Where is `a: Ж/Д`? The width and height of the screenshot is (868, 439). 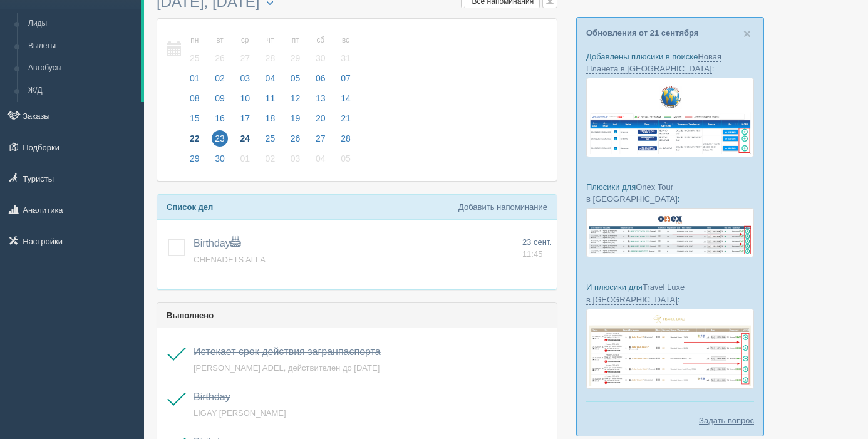 a: Ж/Д is located at coordinates (82, 91).